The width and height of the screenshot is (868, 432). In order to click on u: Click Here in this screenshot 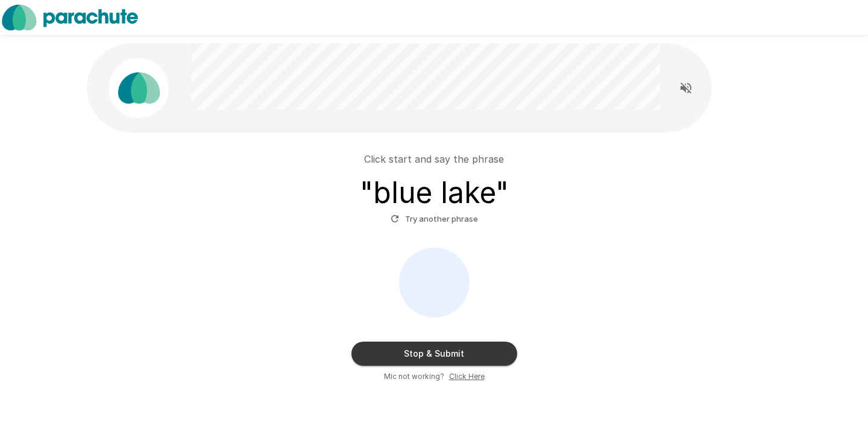, I will do `click(467, 376)`.